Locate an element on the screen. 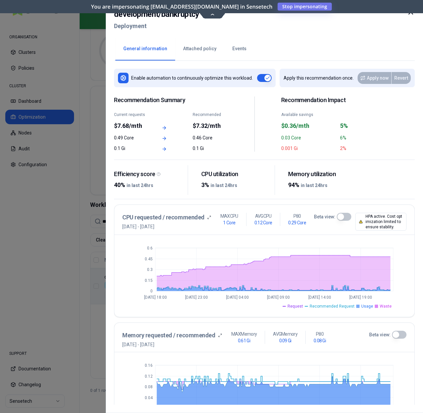  h1: 0.29 Core is located at coordinates (297, 223).